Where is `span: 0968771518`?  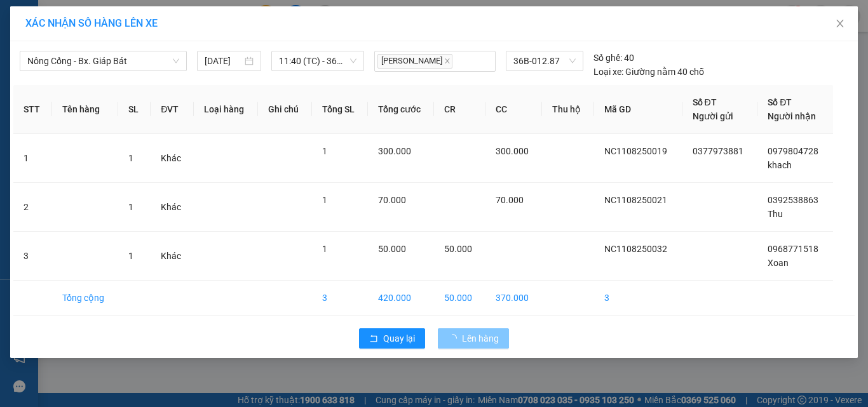 span: 0968771518 is located at coordinates (793, 249).